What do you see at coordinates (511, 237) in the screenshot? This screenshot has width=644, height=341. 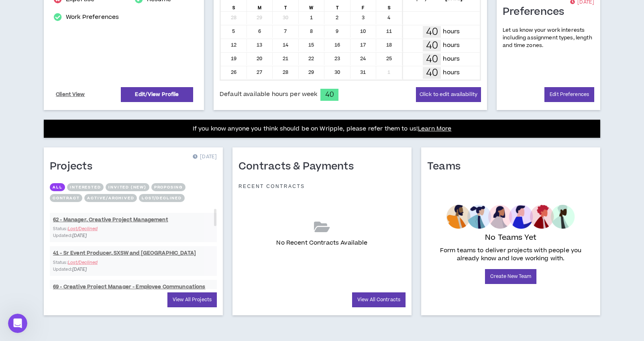 I see `p: No Teams Yet` at bounding box center [511, 237].